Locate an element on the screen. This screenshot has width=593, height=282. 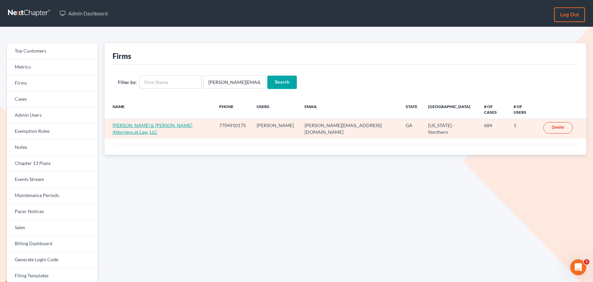
label: Filter by: is located at coordinates (127, 82).